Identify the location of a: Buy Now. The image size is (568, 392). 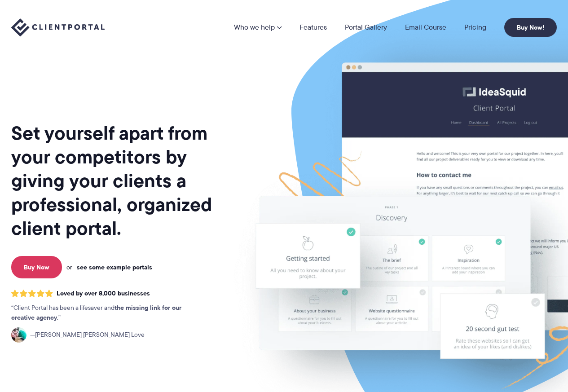
(36, 267).